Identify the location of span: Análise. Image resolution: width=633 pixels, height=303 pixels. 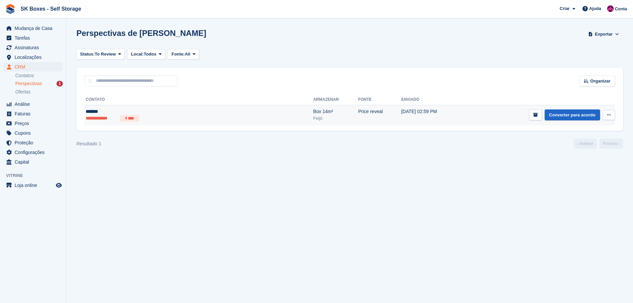
(35, 104).